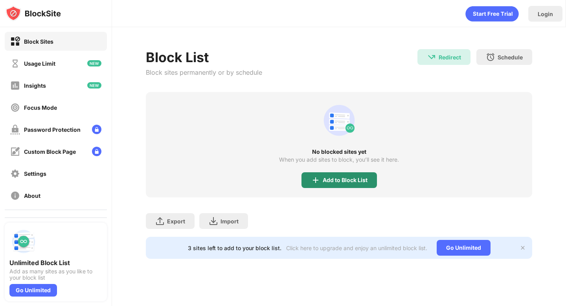 The height and width of the screenshot is (306, 566). What do you see at coordinates (510, 57) in the screenshot?
I see `div: Schedule` at bounding box center [510, 57].